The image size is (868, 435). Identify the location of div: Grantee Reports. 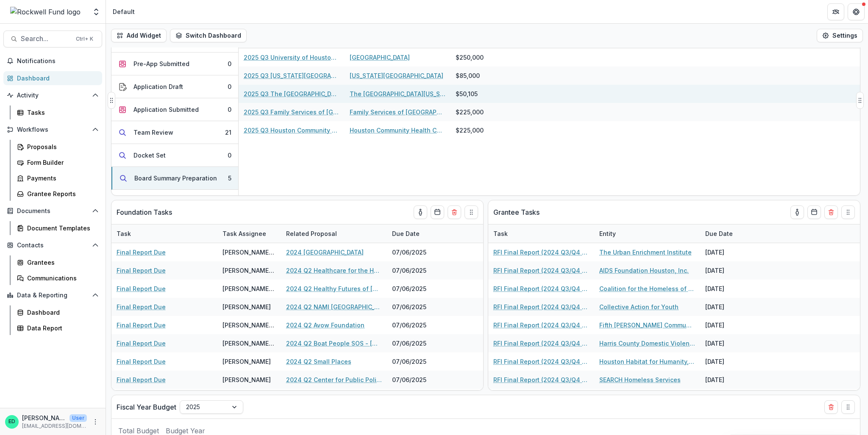
(61, 194).